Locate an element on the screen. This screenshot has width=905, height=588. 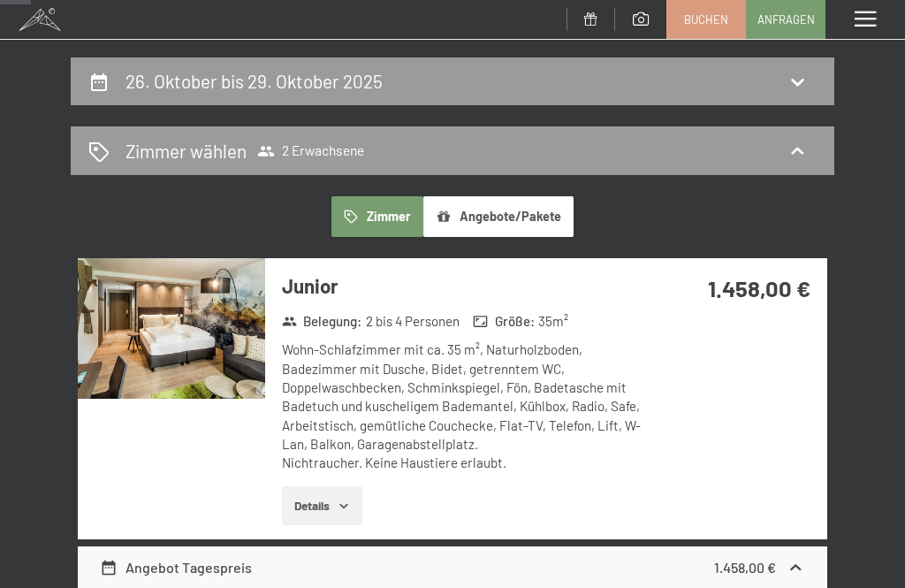
span: Buchen is located at coordinates (706, 20).